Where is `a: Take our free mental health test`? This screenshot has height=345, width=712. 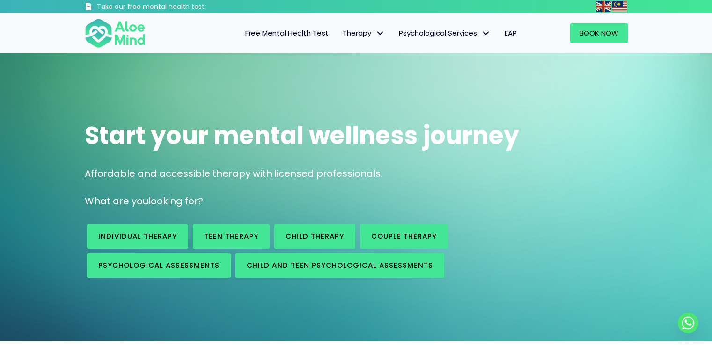
a: Take our free mental health test is located at coordinates (169, 7).